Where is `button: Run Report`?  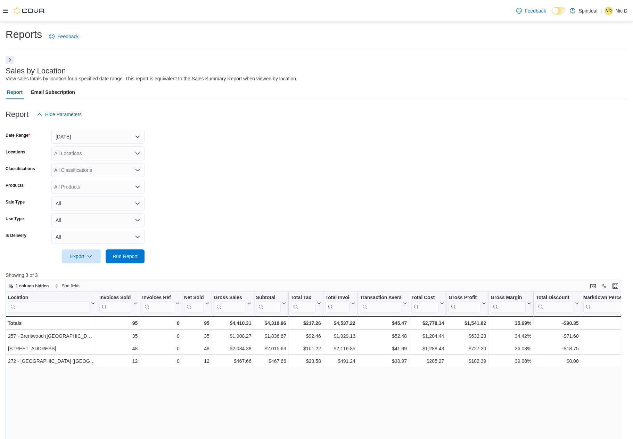
button: Run Report is located at coordinates (125, 256).